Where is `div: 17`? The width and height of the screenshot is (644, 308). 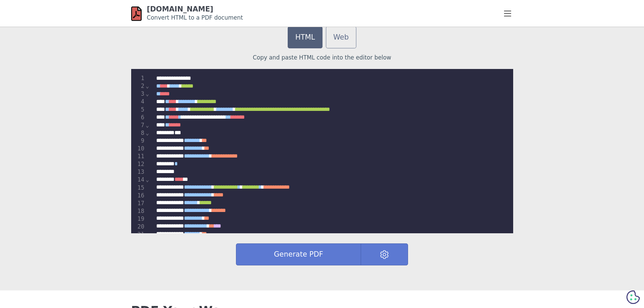 div: 17 is located at coordinates (139, 203).